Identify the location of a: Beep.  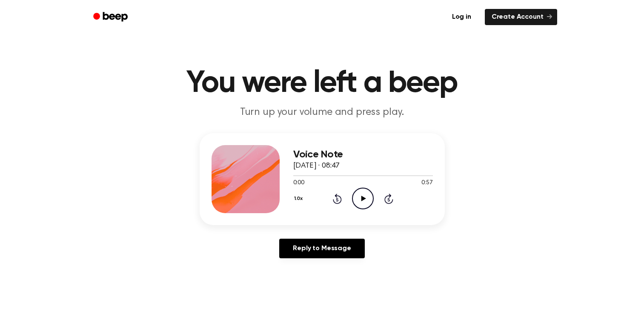
(111, 17).